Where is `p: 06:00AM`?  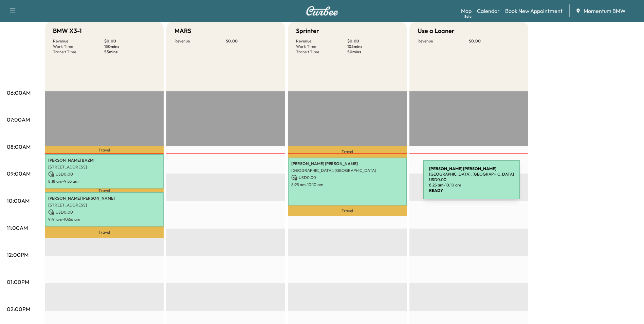
p: 06:00AM is located at coordinates (18, 93).